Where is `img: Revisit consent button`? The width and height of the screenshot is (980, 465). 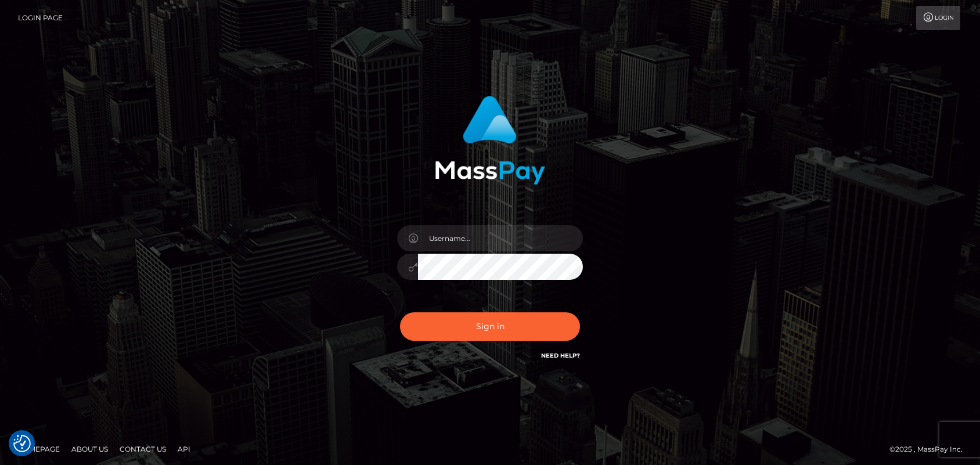 img: Revisit consent button is located at coordinates (22, 444).